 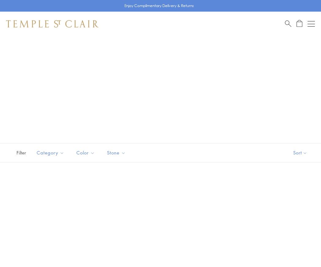 What do you see at coordinates (159, 6) in the screenshot?
I see `p: Enjoy Complimentary Delivery & Returns` at bounding box center [159, 6].